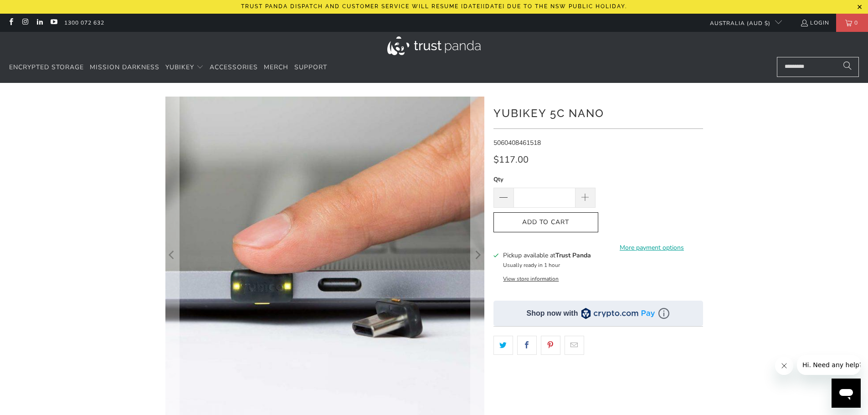  Describe the element at coordinates (311, 67) in the screenshot. I see `span: Support` at that location.